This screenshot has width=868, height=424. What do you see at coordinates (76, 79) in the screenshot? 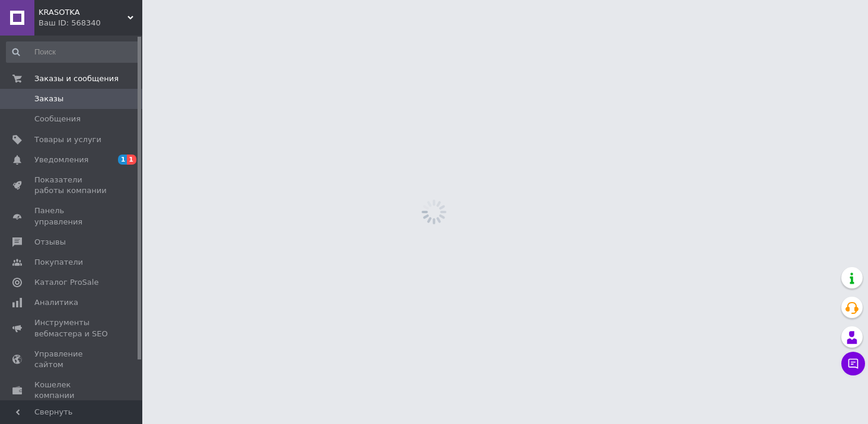
I see `span: Заказы и сообщения` at bounding box center [76, 79].